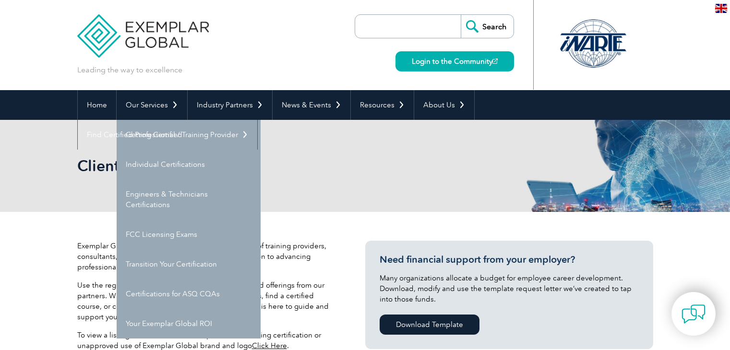 The image size is (730, 350). What do you see at coordinates (189, 165) in the screenshot?
I see `a: Individual Certifications` at bounding box center [189, 165].